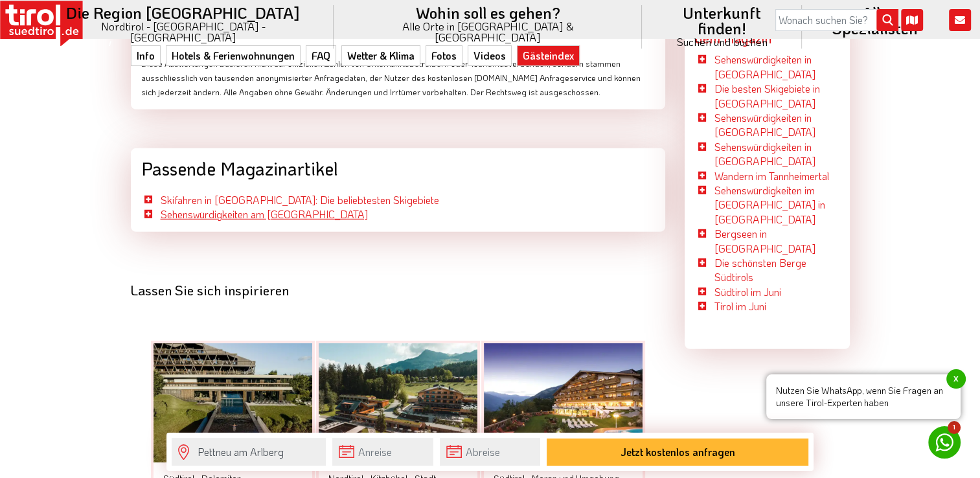 This screenshot has height=478, width=980. I want to click on small: Diese Auswertungen basieren nicht auf offiziellen Zahlen von Unterkunftsbetreibern oder Tourismus..., so click(391, 77).